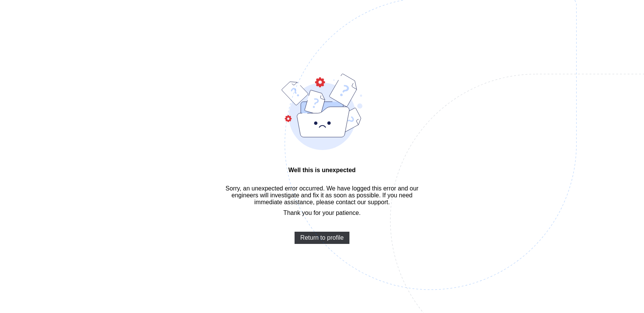  What do you see at coordinates (322, 170) in the screenshot?
I see `span: Well this is unexpected` at bounding box center [322, 170].